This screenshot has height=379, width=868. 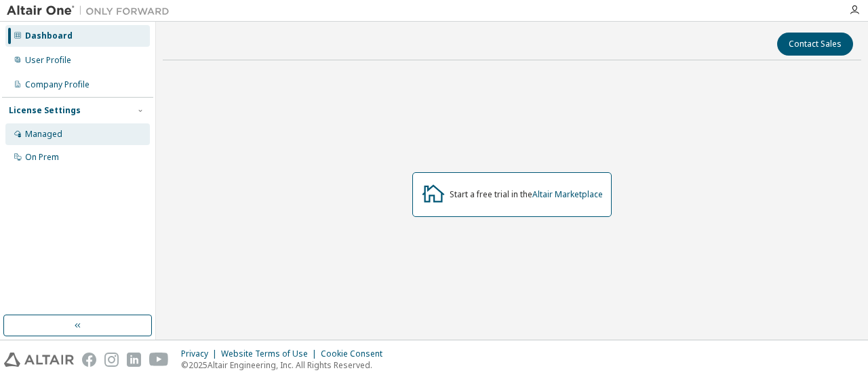 What do you see at coordinates (816, 44) in the screenshot?
I see `button: Contact Sales` at bounding box center [816, 44].